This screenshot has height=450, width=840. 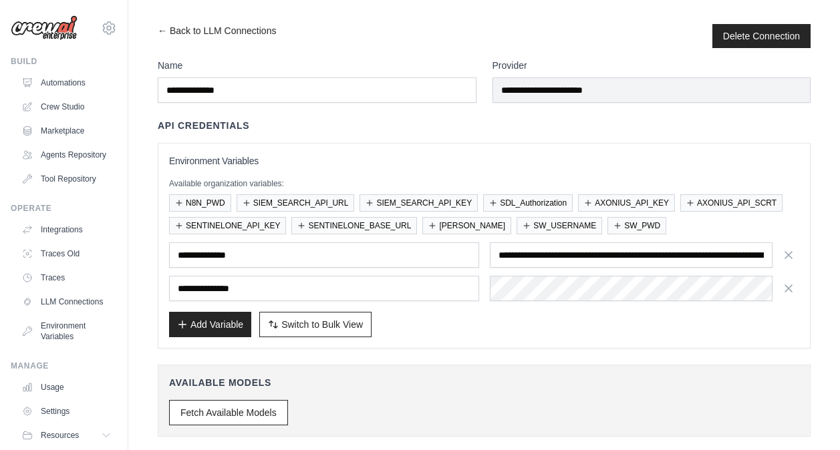 I want to click on button: Switch to Bulk View, so click(x=315, y=325).